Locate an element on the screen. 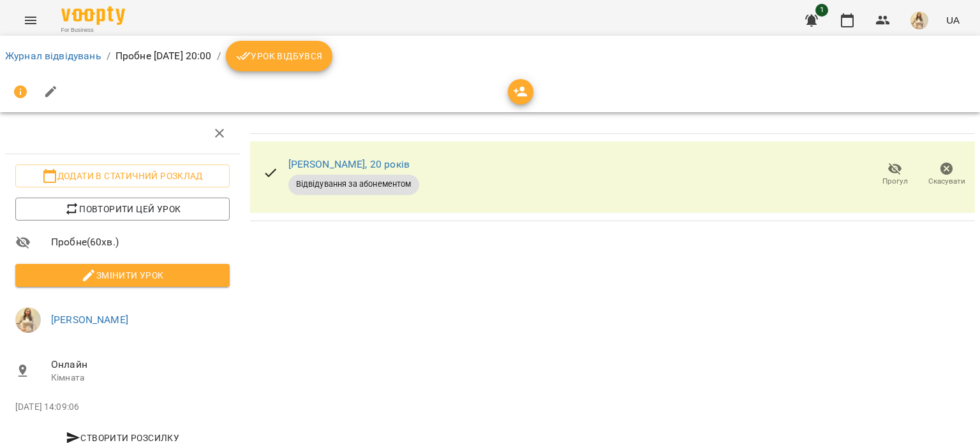 The image size is (980, 443). span: Відвідування за абонементом is located at coordinates (353, 185).